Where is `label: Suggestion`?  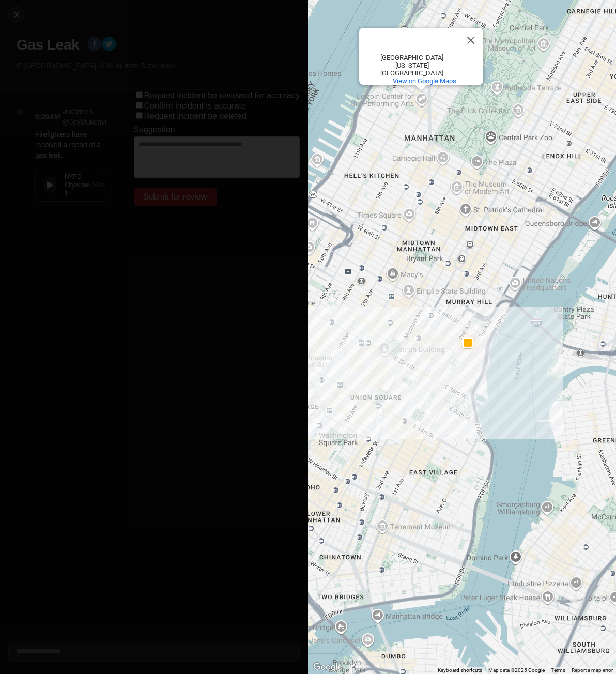 label: Suggestion is located at coordinates (155, 130).